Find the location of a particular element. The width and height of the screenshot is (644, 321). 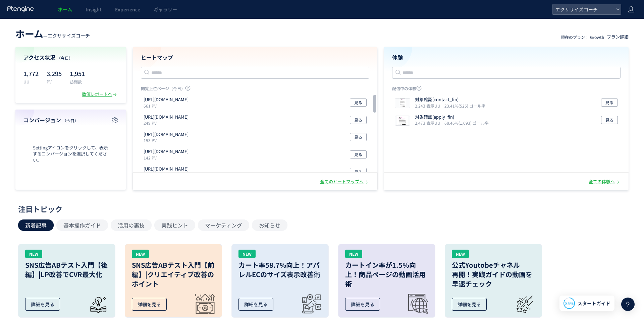

p: PV is located at coordinates (54, 82).